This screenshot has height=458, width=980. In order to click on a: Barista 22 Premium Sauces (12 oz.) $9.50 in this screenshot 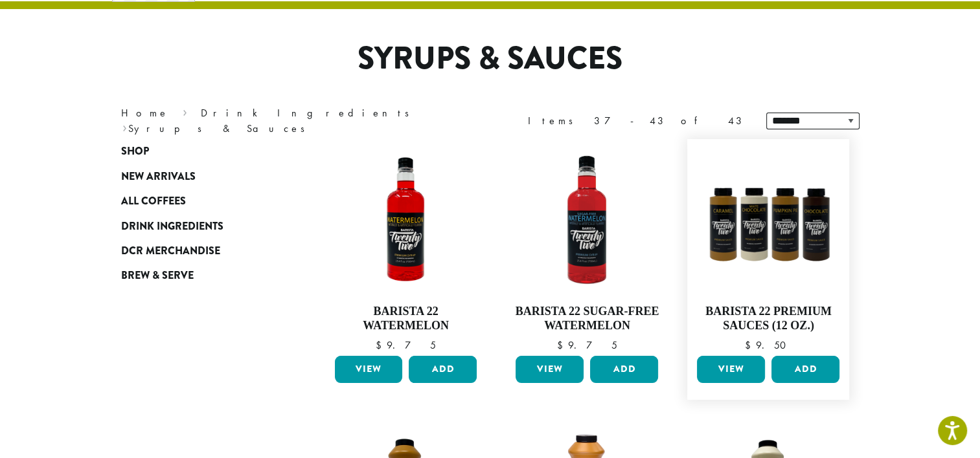, I will do `click(768, 248)`.